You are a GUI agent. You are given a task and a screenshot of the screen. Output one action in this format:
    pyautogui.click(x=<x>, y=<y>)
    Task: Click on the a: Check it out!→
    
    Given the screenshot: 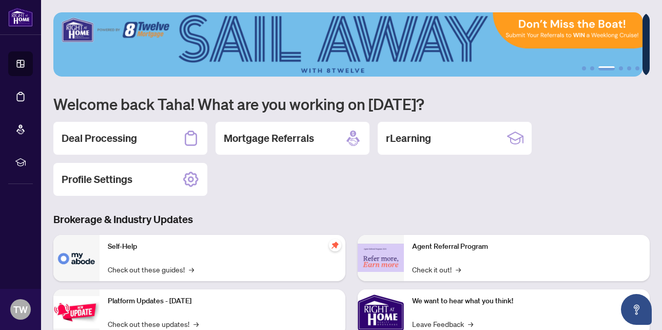 What is the action you would take?
    pyautogui.click(x=436, y=269)
    